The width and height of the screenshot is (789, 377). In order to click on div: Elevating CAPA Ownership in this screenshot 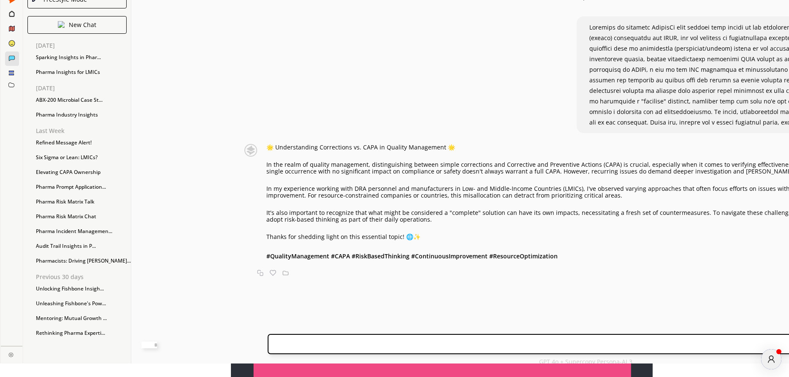, I will do `click(81, 172)`.